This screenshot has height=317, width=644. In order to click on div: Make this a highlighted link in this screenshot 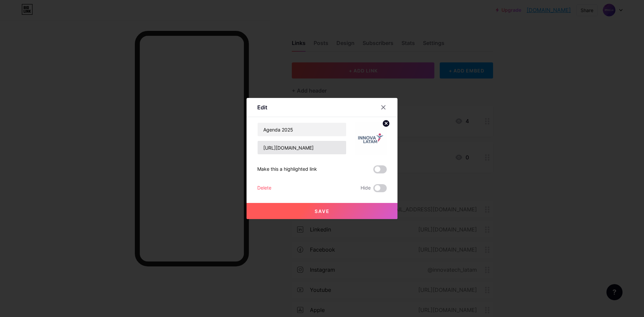, I will do `click(287, 170)`.